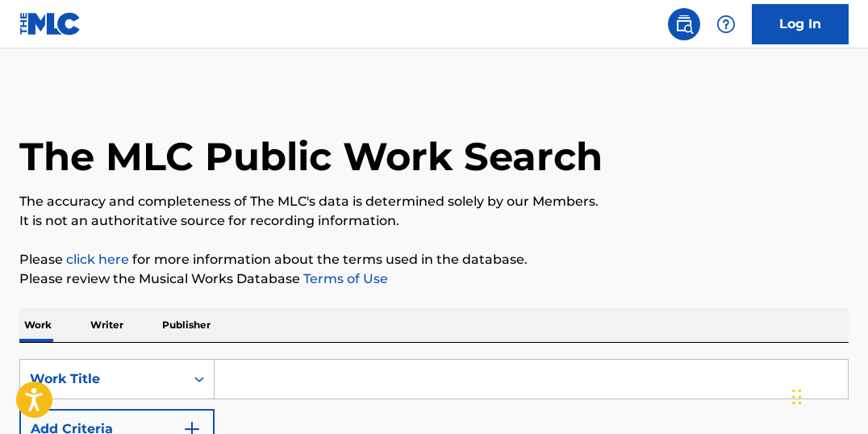 Image resolution: width=868 pixels, height=434 pixels. What do you see at coordinates (797, 397) in the screenshot?
I see `div: Drag` at bounding box center [797, 397].